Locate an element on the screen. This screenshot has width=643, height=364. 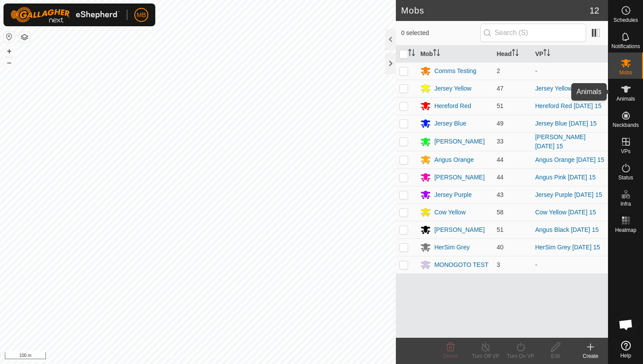
span: 2 is located at coordinates (498, 71).